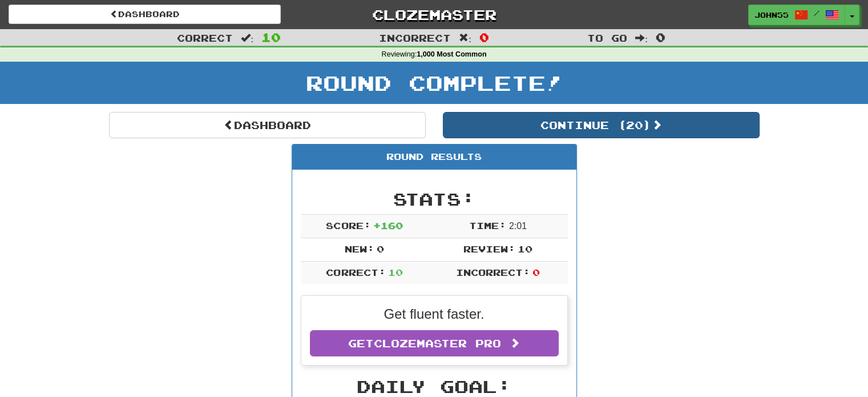 The width and height of the screenshot is (868, 397). What do you see at coordinates (356, 272) in the screenshot?
I see `span: Correct:` at bounding box center [356, 272].